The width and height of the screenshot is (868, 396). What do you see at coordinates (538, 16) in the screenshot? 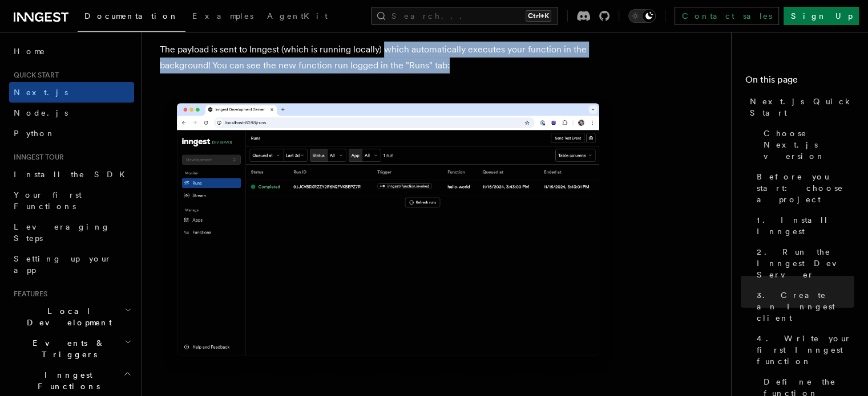
I see `kbd: Ctrl+K` at bounding box center [538, 16].